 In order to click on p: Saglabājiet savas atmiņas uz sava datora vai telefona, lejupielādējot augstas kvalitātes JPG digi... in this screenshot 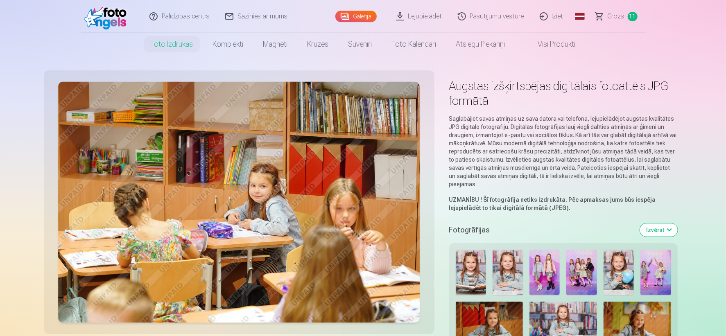, I will do `click(563, 151)`.